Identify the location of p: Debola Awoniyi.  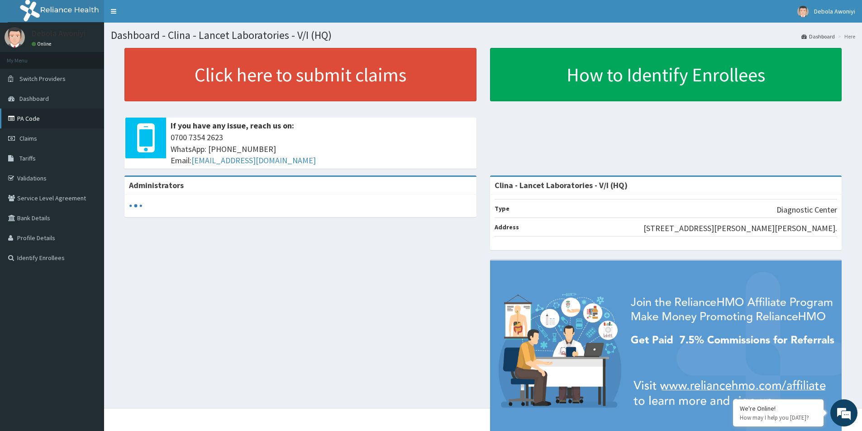
(58, 33).